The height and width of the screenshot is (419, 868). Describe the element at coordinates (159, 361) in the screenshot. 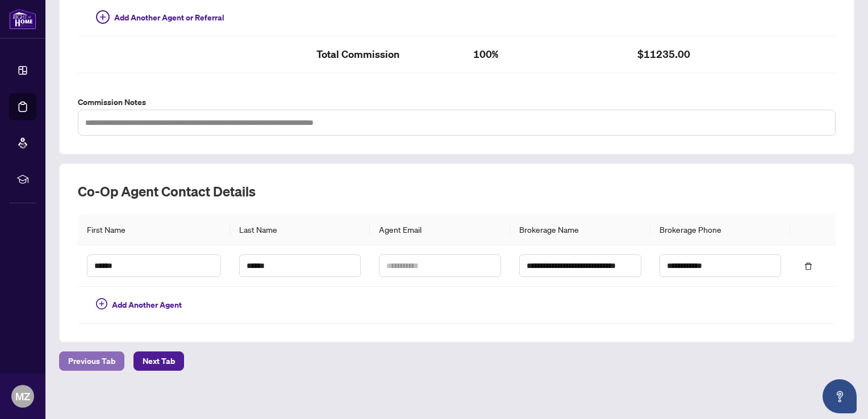

I see `button: Next Tab` at that location.